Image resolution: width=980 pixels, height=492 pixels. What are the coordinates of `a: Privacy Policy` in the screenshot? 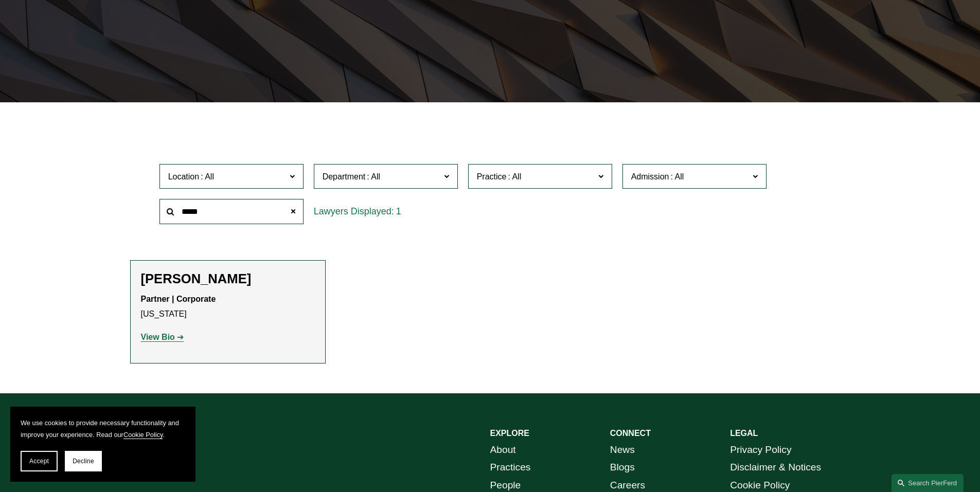 It's located at (761, 450).